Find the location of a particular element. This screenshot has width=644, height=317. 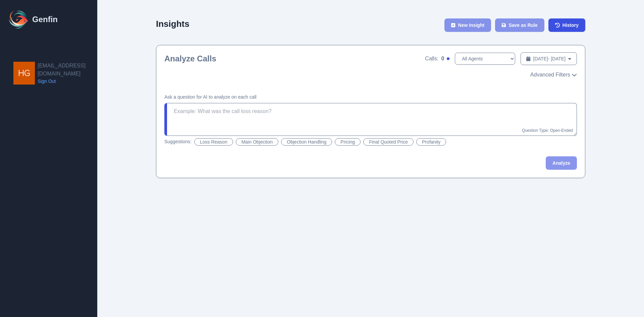

button: Profanity is located at coordinates (431, 142).